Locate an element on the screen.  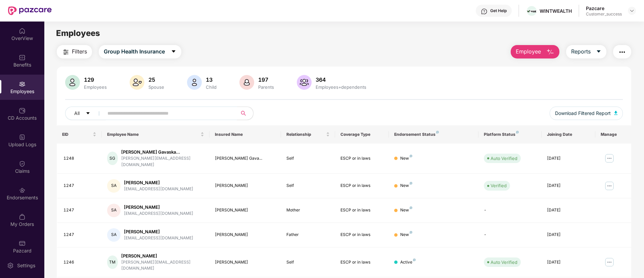
img: svg+xml;base64,PHN2ZyBpZD0iTXlfT3JkZXJzIiBkYXRhLW5hbWU9Ik15IE9yZGVycyIgeG1sbnM9Imh0dHA6Ly93d3cudz... is located at coordinates (22, 217).